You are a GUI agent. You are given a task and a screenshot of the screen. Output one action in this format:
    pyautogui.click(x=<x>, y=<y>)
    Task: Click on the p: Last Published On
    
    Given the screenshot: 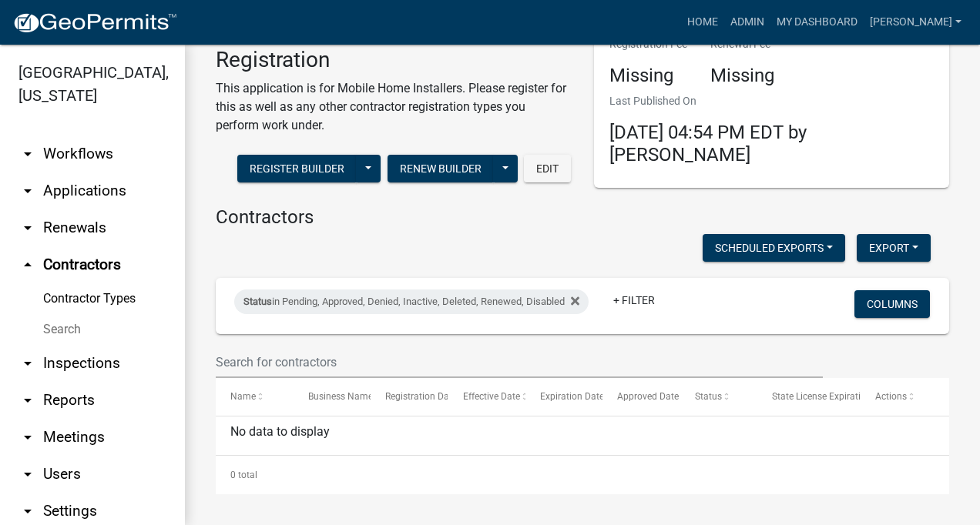 What is the action you would take?
    pyautogui.click(x=772, y=101)
    